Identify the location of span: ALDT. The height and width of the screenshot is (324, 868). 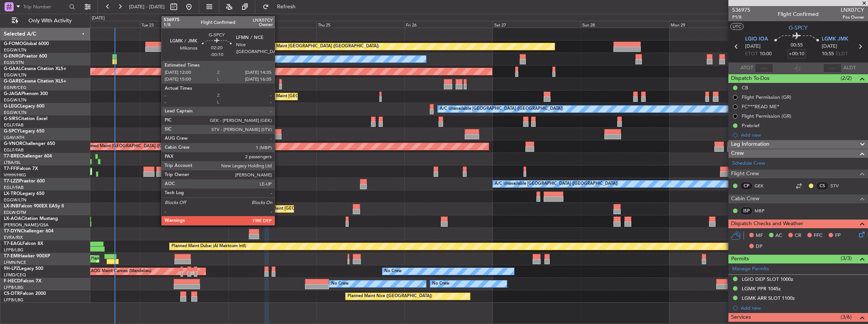
(849, 68).